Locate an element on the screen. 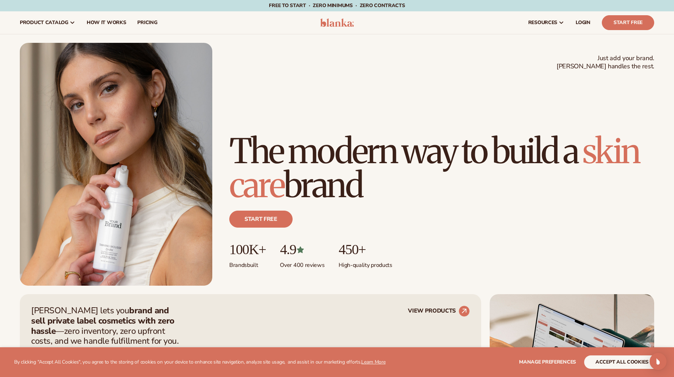 The image size is (674, 377). span: How It Works is located at coordinates (107, 23).